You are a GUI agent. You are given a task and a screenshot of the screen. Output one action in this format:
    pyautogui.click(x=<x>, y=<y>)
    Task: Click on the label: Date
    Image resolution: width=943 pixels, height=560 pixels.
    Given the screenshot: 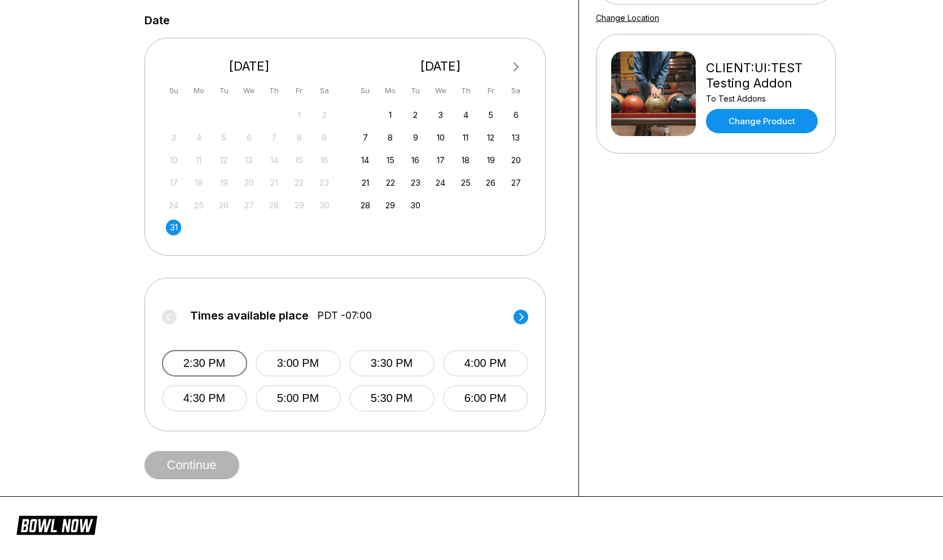 What is the action you would take?
    pyautogui.click(x=157, y=21)
    